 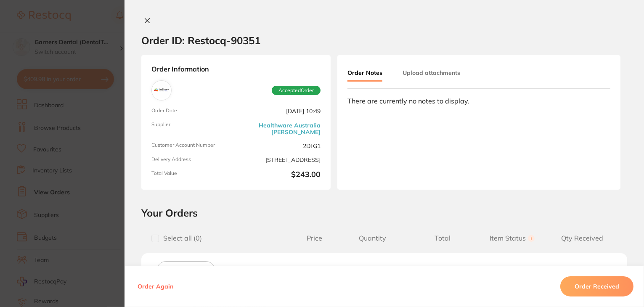 What do you see at coordinates (365, 73) in the screenshot?
I see `button: Order Notes` at bounding box center [365, 73].